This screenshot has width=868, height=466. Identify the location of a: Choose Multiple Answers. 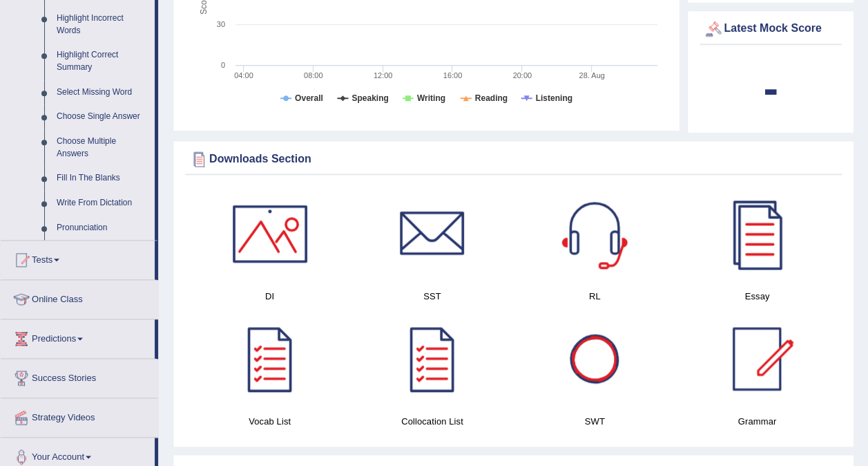
(102, 148).